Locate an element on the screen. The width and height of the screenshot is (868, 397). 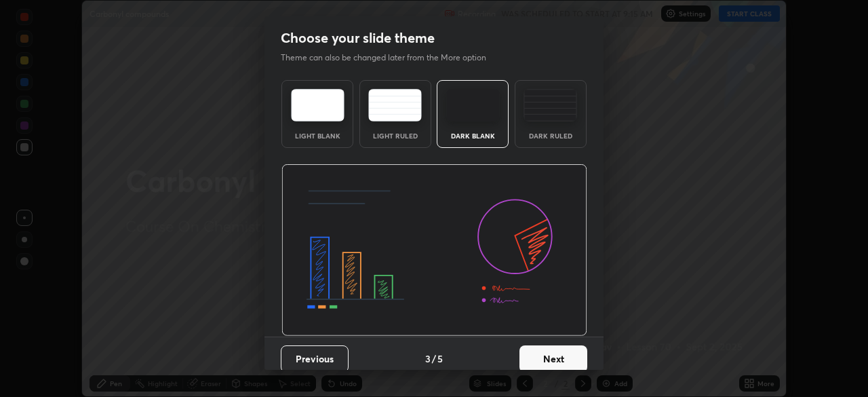
div: Dark Ruled is located at coordinates (550, 136).